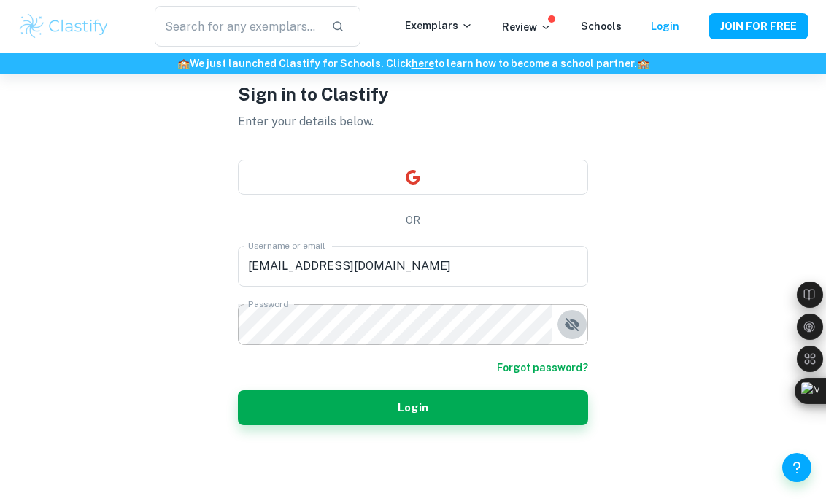 The image size is (826, 504). Describe the element at coordinates (527, 27) in the screenshot. I see `p: Review` at that location.